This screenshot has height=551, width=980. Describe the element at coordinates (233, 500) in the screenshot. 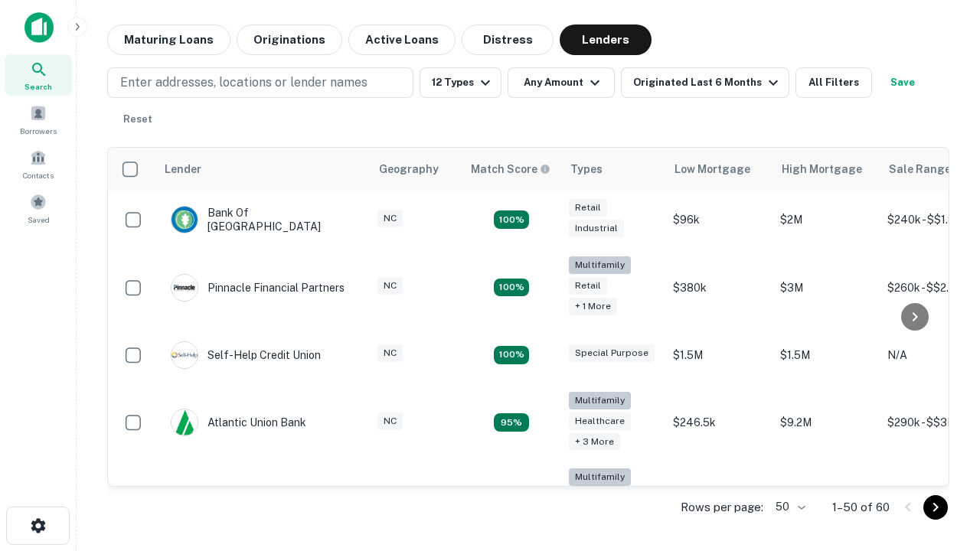

I see `div: The Fidelity Bank` at that location.